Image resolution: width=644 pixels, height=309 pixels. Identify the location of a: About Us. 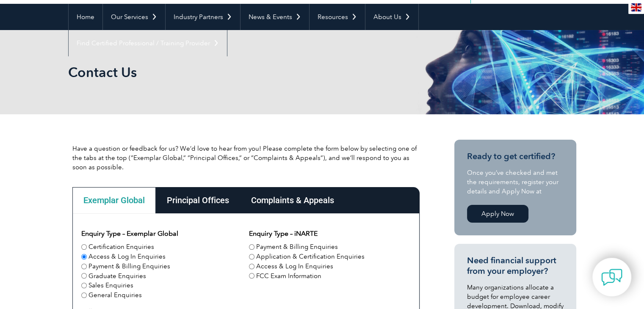
(392, 17).